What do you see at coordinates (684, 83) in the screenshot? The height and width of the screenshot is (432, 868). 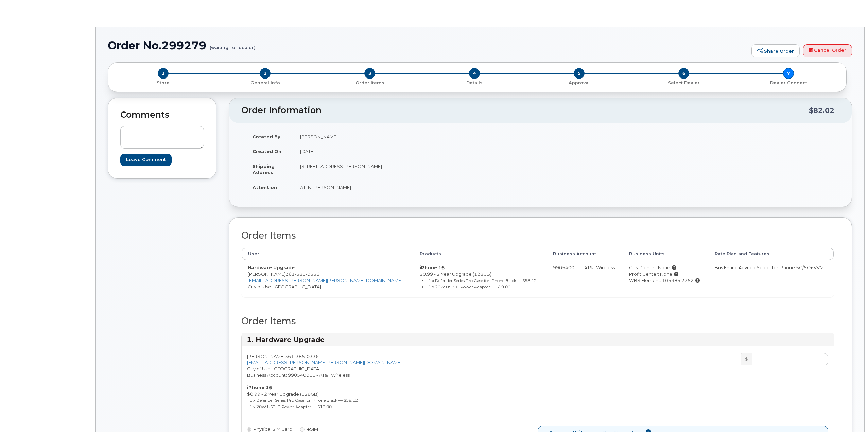 I see `p: Select Dealer` at bounding box center [684, 83].